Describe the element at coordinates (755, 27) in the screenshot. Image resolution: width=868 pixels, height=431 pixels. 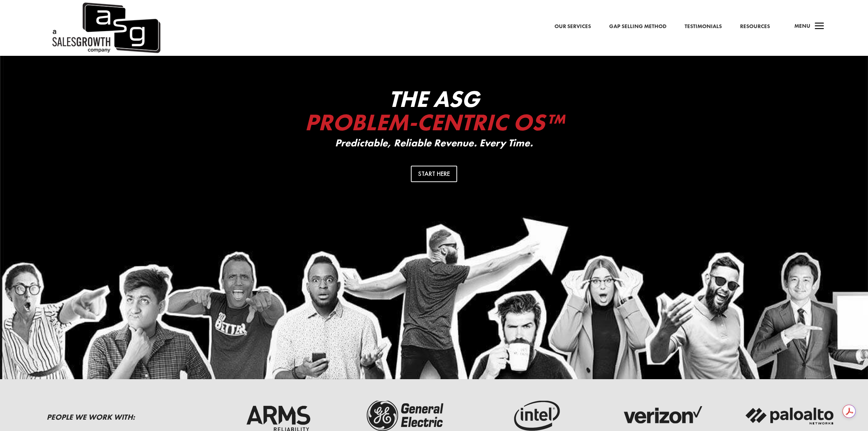
I see `a: Resources` at that location.